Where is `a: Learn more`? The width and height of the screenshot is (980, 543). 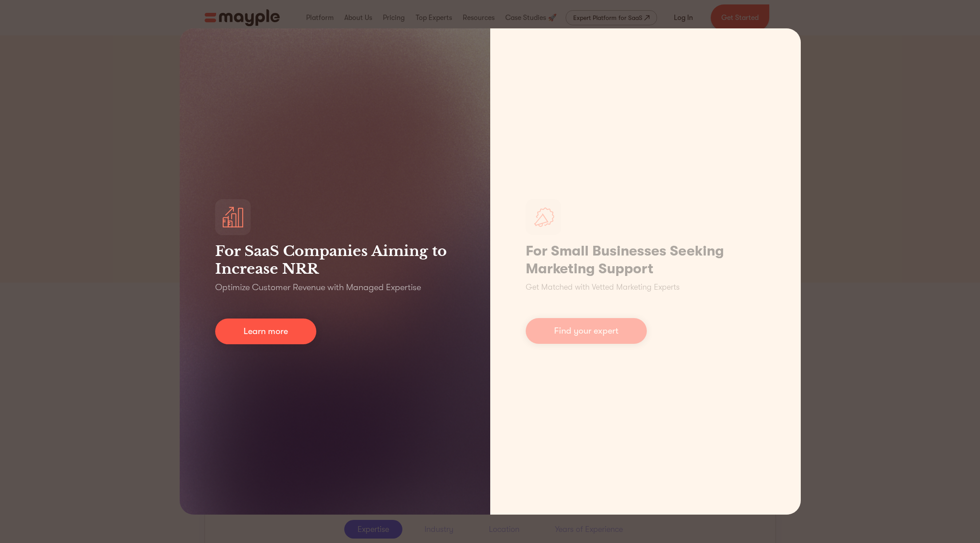 a: Learn more is located at coordinates (266, 332).